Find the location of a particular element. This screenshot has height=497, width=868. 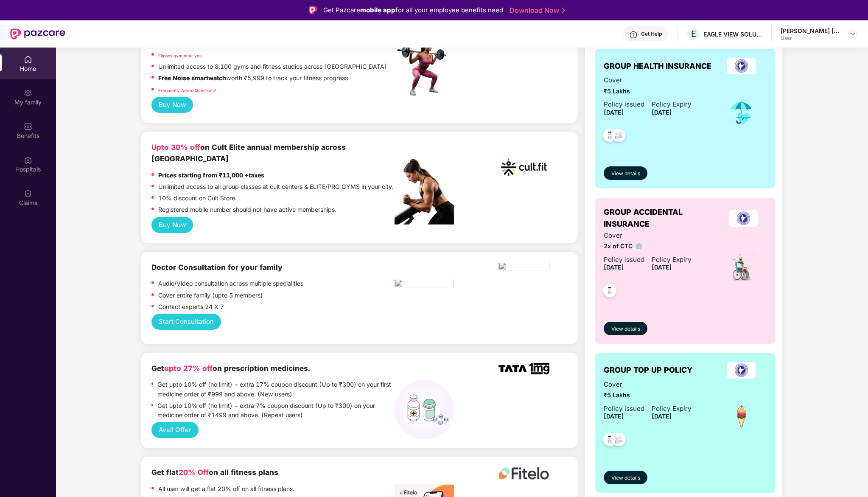

img: svg+xml;base64,PHN2ZyB3aWR0aD0iMjAiIGhlaWdodD0iMjAiIHZpZXdCb3g9IjAgMCAyMCAyMCIgZmlsbD0ibm9uZSIgeG... is located at coordinates (28, 93).